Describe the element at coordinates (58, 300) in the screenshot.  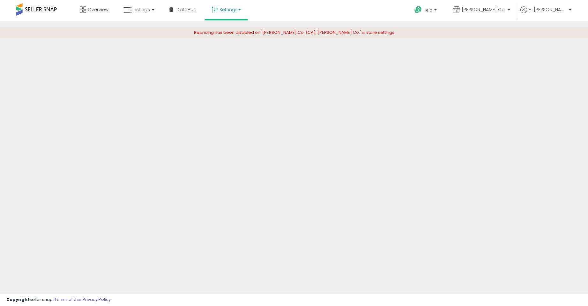
I see `div: seller snap | |` at that location.